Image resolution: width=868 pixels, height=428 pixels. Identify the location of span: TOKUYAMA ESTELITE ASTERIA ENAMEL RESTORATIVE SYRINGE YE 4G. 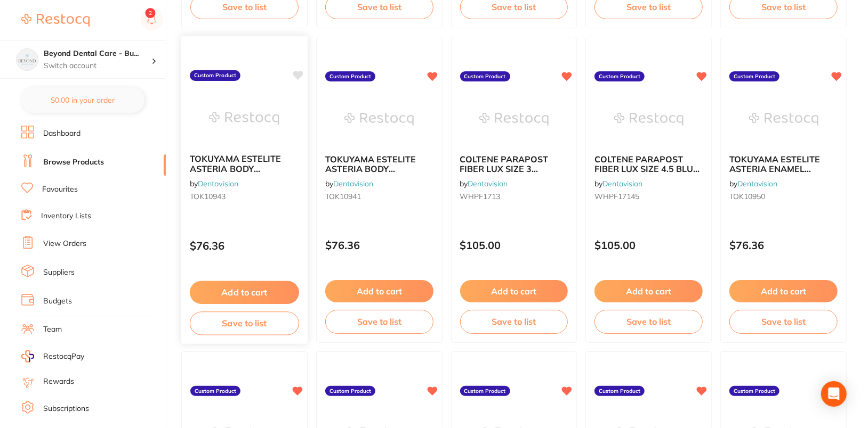
(779, 174).